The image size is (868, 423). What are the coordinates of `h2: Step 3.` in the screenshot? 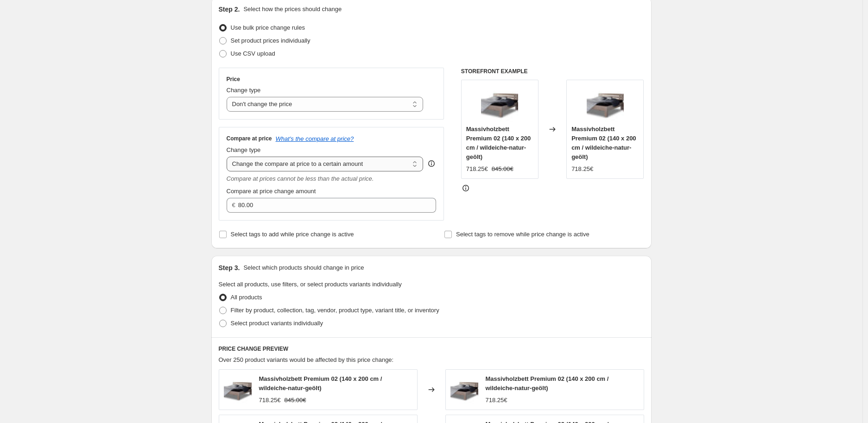 It's located at (229, 268).